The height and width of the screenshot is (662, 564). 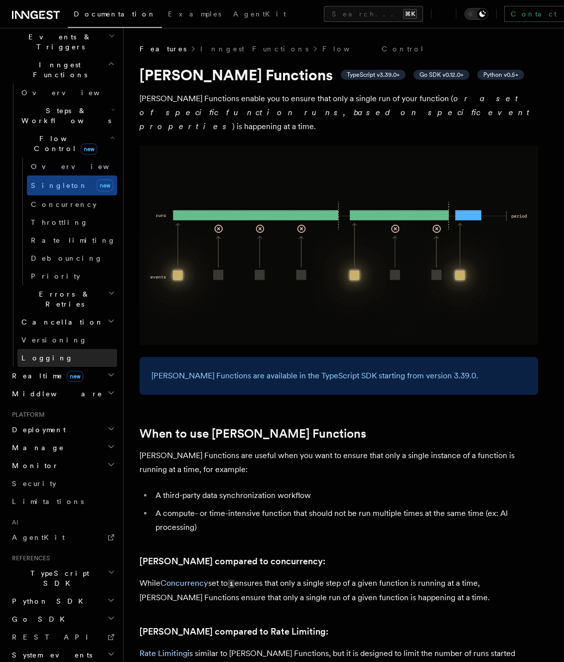 What do you see at coordinates (346, 521) in the screenshot?
I see `li: A compute- or time-intensive function that should not be run multiple times at the same time (ex:...` at bounding box center [346, 521].